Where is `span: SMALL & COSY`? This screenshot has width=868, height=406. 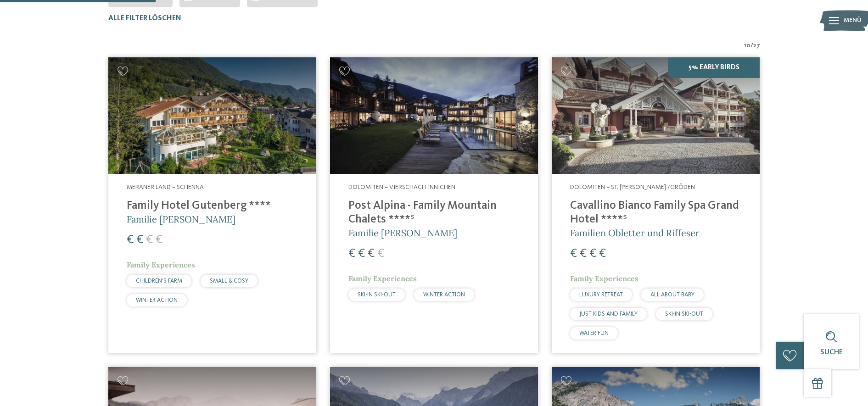 span: SMALL & COSY is located at coordinates (229, 280).